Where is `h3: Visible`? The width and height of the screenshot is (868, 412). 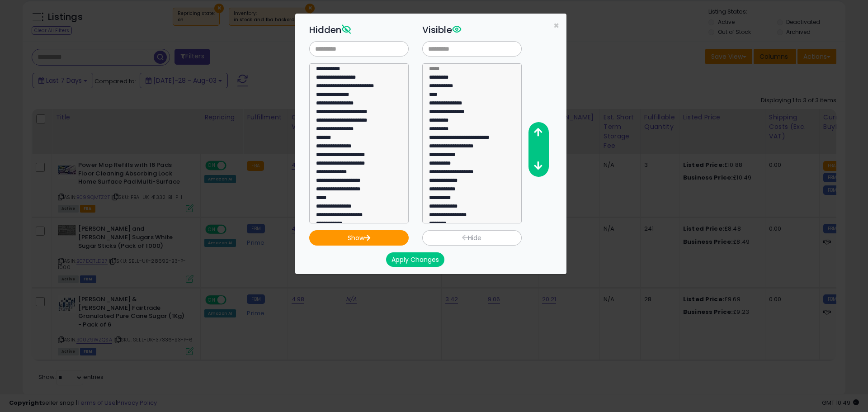 h3: Visible is located at coordinates (472, 30).